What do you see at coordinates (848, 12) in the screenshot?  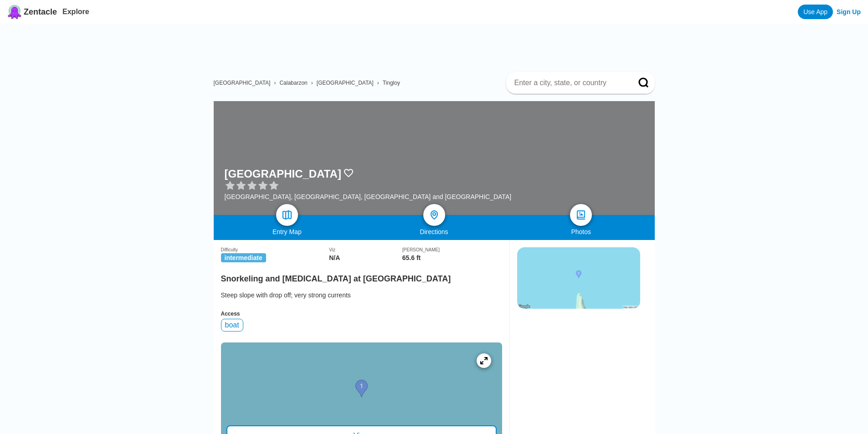 I see `a: Sign Up` at bounding box center [848, 12].